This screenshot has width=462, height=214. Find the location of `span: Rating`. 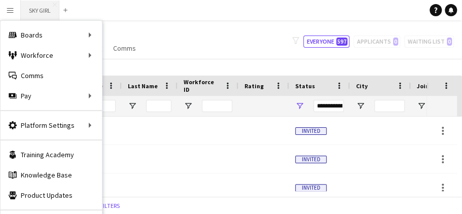

span: Rating is located at coordinates (254, 86).